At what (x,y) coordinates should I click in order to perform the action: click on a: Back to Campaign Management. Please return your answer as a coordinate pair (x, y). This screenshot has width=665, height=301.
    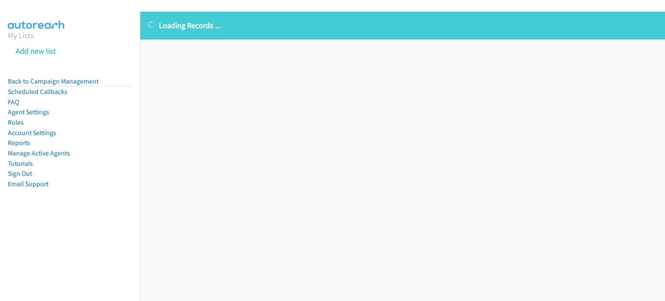
    Looking at the image, I should click on (53, 81).